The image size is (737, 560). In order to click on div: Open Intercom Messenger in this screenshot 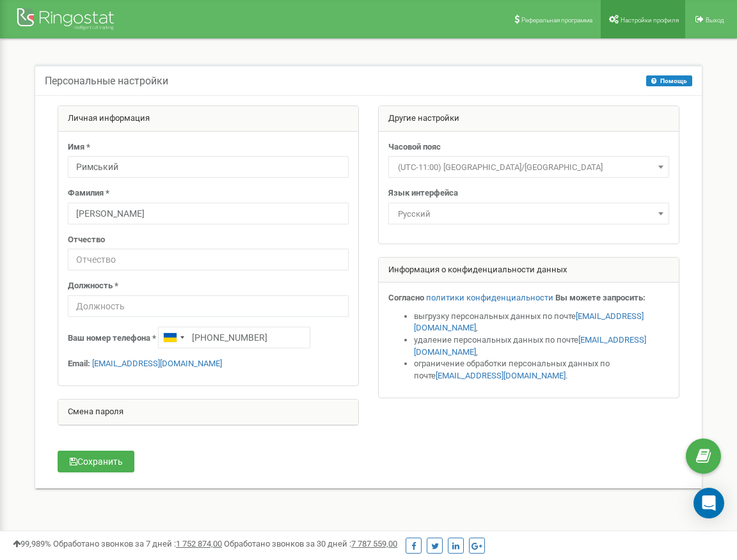, I will do `click(708, 503)`.